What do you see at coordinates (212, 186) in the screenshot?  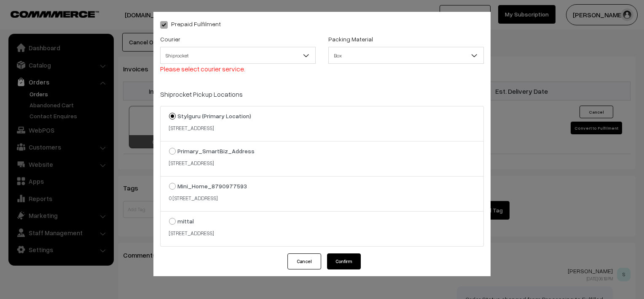 I see `strong: Mini_Home_8790977593` at bounding box center [212, 186].